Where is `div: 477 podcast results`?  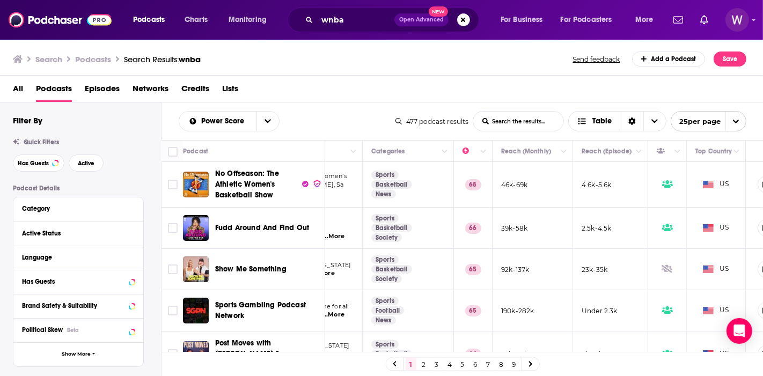
div: 477 podcast results is located at coordinates (432, 121).